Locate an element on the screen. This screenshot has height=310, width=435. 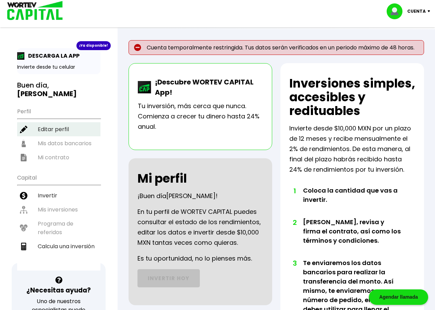
h3: Buen día, is located at coordinates (59, 90).